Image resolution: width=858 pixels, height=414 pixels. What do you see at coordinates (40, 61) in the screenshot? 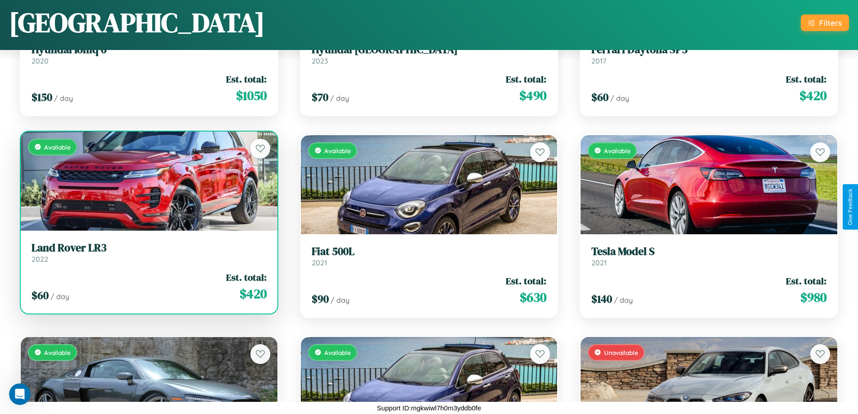
I see `span: 2020` at bounding box center [40, 61].